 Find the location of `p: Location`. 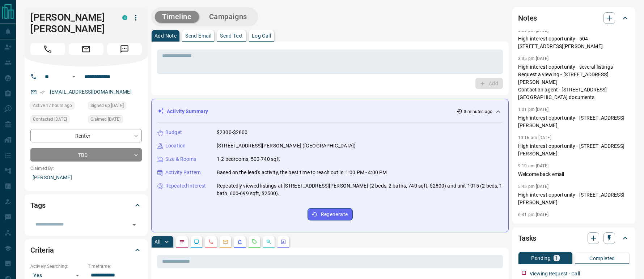

p: Location is located at coordinates (176, 146).